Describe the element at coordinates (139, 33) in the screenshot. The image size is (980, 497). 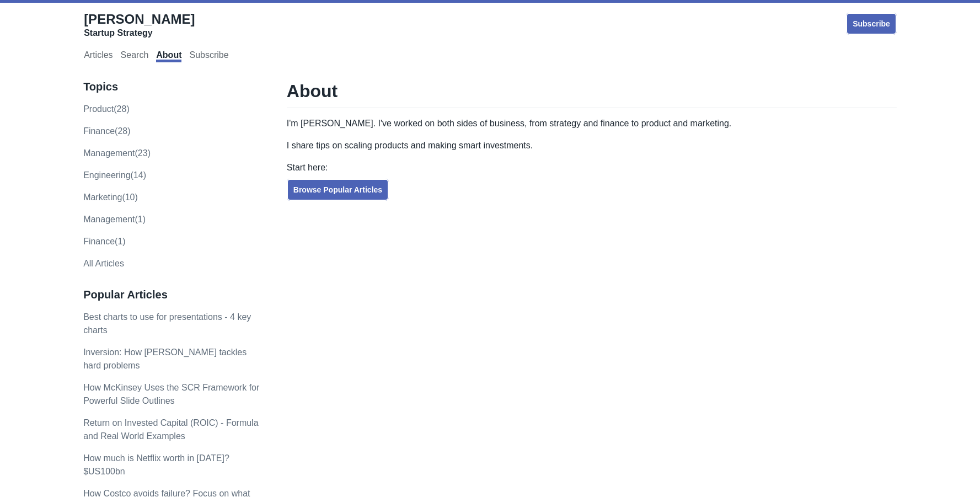
I see `div: Startup Strategy` at that location.